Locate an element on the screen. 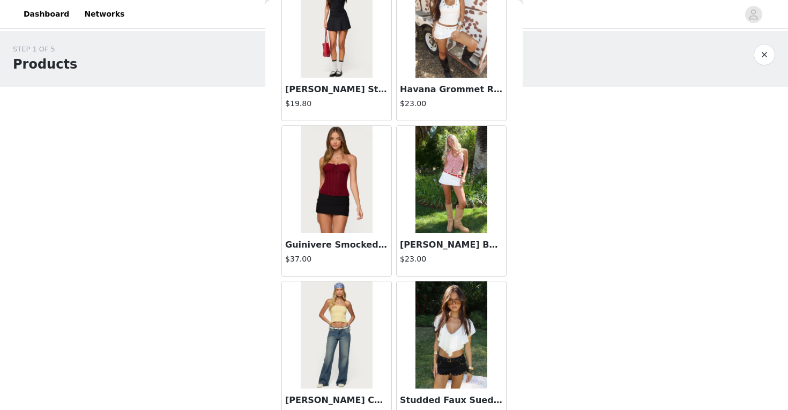 This screenshot has height=410, width=788. div: STEP 1 OF 5 is located at coordinates (45, 49).